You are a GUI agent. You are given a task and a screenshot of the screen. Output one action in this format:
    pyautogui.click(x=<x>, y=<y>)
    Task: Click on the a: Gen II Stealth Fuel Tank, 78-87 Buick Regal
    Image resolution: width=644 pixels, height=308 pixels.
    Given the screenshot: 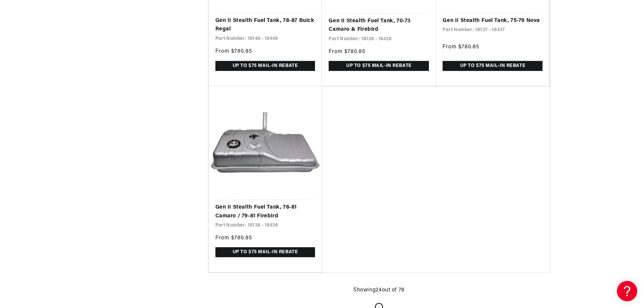 What is the action you would take?
    pyautogui.click(x=265, y=25)
    